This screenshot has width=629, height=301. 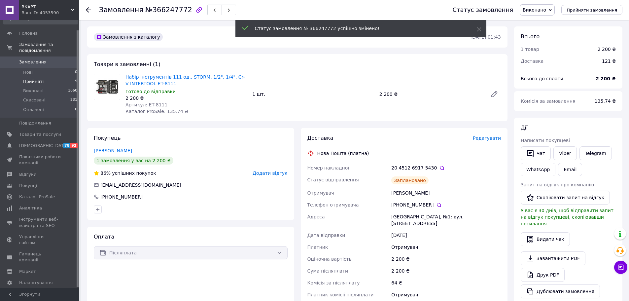 I want to click on span: Прийняти замовлення, so click(x=591, y=10).